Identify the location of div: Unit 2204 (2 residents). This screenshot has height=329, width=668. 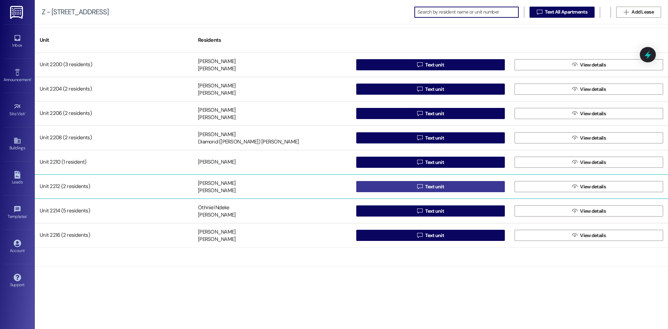
(114, 89).